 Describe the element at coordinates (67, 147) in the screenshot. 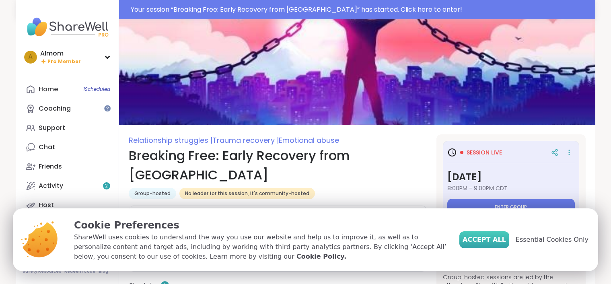

I see `a: Chat` at that location.